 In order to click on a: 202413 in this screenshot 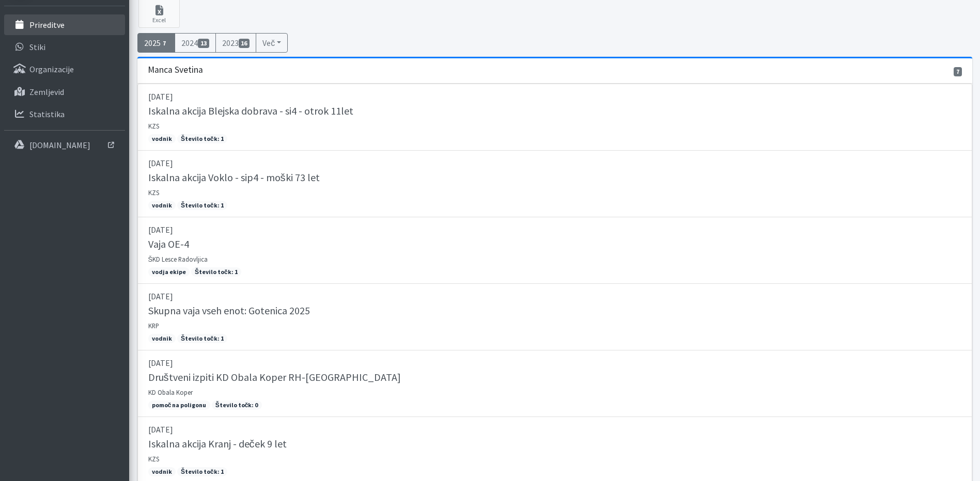, I will do `click(195, 43)`.